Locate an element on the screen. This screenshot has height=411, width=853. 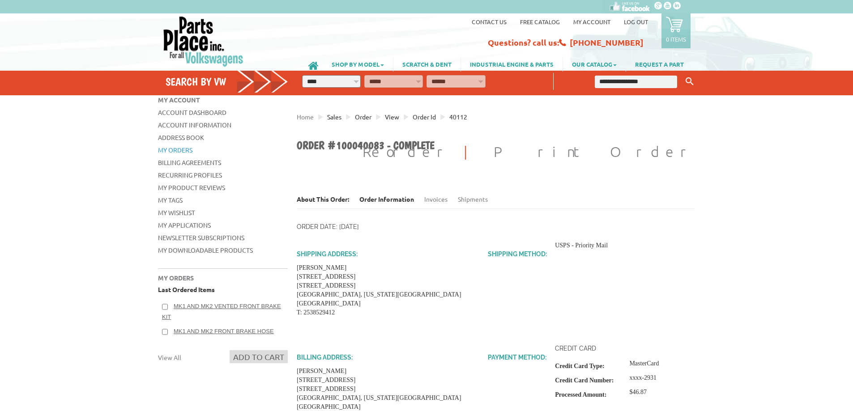
span: View is located at coordinates (392, 117).